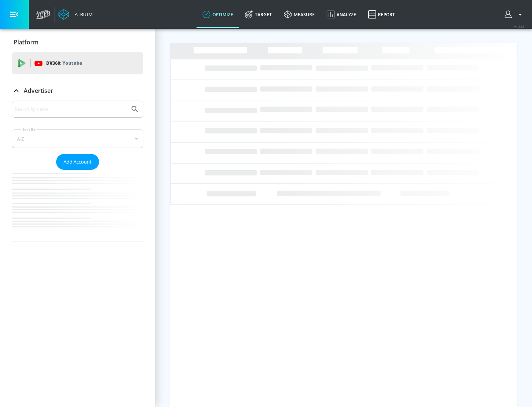  What do you see at coordinates (78, 206) in the screenshot?
I see `nav: list of Advertiser` at bounding box center [78, 206].